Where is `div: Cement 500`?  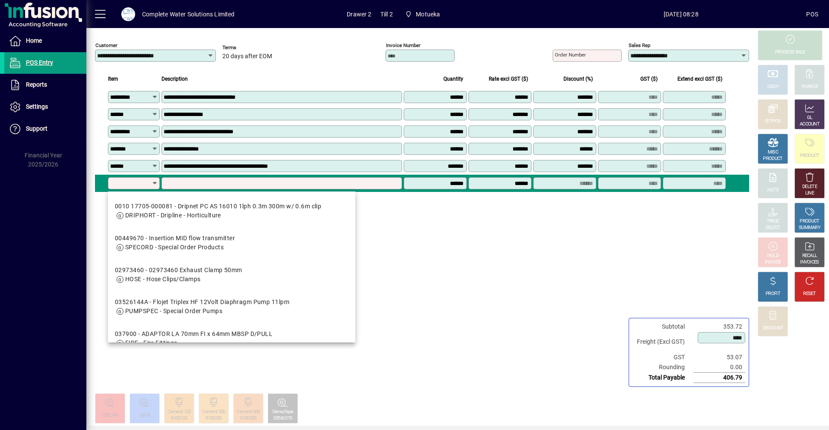 div: Cement 500 is located at coordinates (248, 412).